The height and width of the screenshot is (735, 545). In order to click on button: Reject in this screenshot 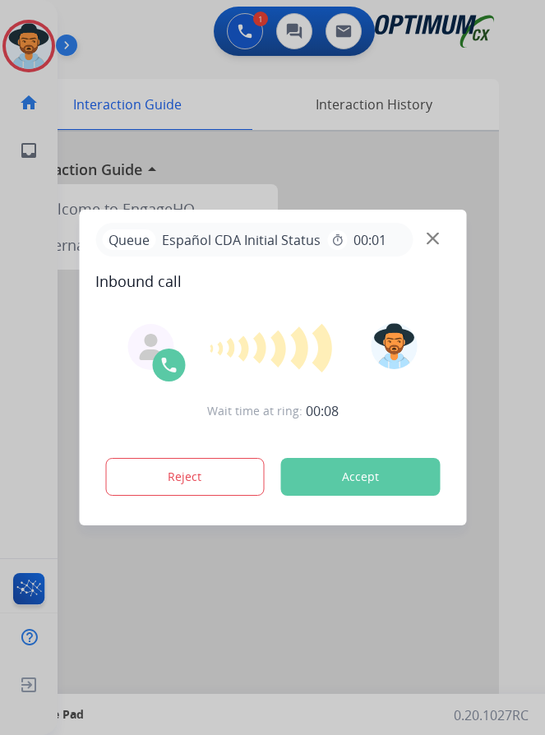, I will do `click(185, 477)`.